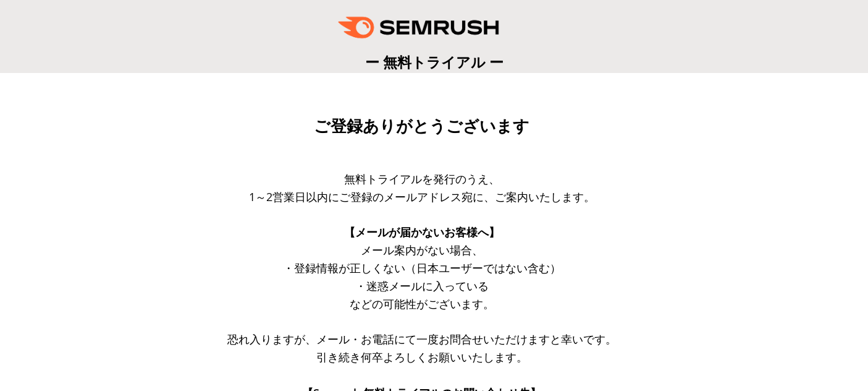 Image resolution: width=868 pixels, height=391 pixels. I want to click on span: 引き続き何卒よろしくお願いいたします。, so click(422, 357).